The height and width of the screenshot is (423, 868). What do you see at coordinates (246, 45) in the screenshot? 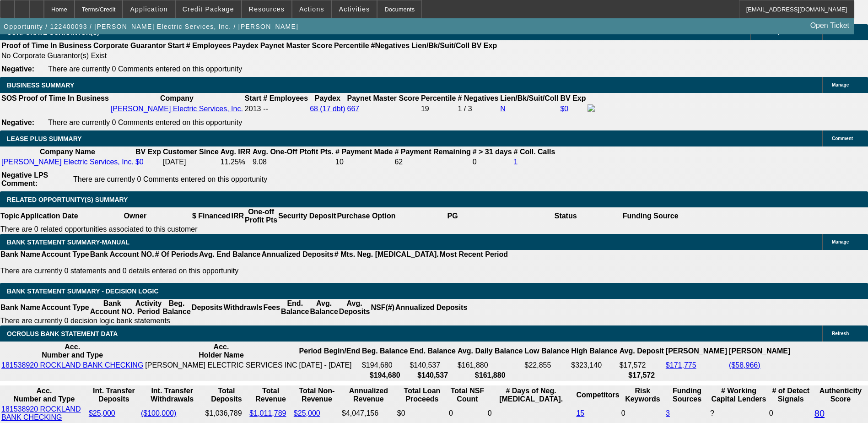
I see `b: Paydex` at bounding box center [246, 45].